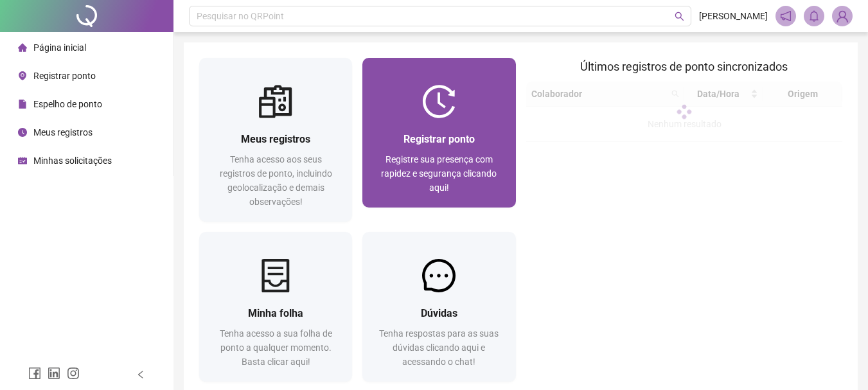  I want to click on span: Tenha acesso aos seus registros de ponto, incluindo geolocalização e demais observações!, so click(276, 180).